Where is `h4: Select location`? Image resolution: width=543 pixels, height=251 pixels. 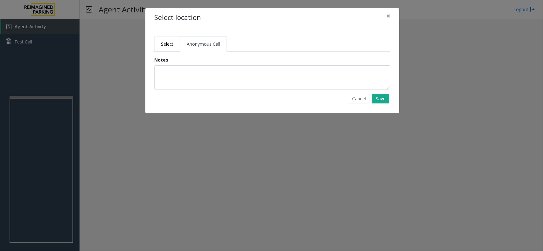
h4: Select location is located at coordinates (177, 18).